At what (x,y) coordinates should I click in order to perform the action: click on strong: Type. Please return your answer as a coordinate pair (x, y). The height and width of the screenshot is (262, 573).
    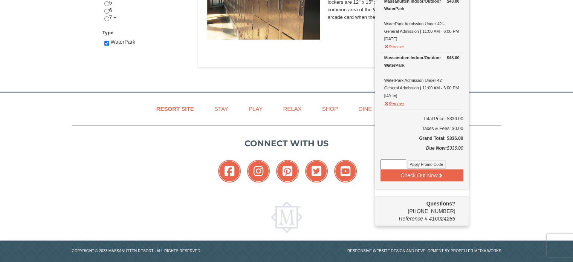
    Looking at the image, I should click on (108, 32).